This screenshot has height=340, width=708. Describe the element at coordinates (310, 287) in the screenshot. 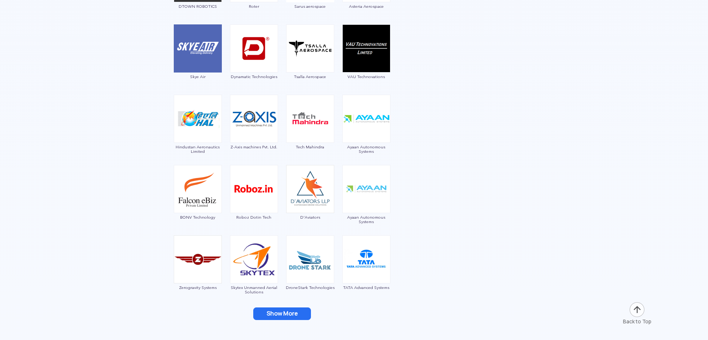

I see `span: DroneStark Technologies` at that location.